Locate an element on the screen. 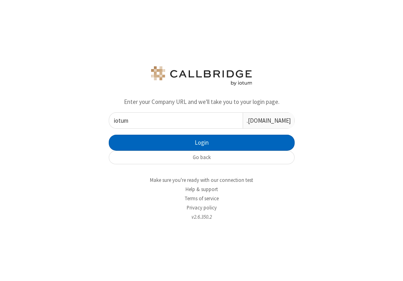 The image size is (403, 281). a: Privacy policy is located at coordinates (202, 208).